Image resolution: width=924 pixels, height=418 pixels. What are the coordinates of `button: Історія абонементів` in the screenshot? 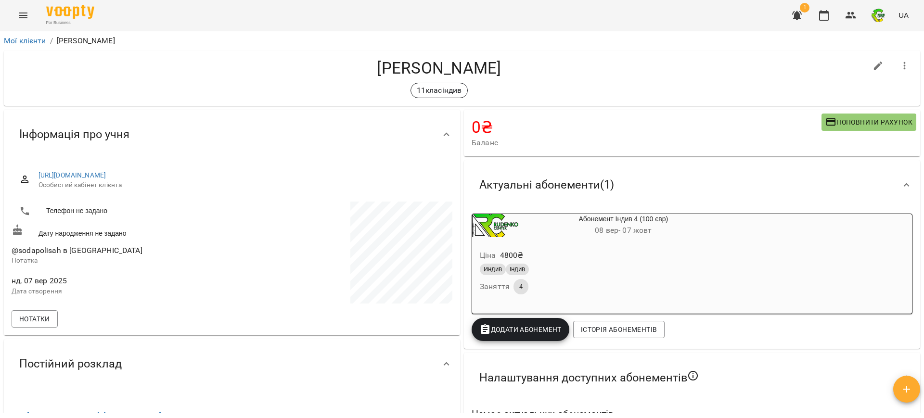 It's located at (619, 330).